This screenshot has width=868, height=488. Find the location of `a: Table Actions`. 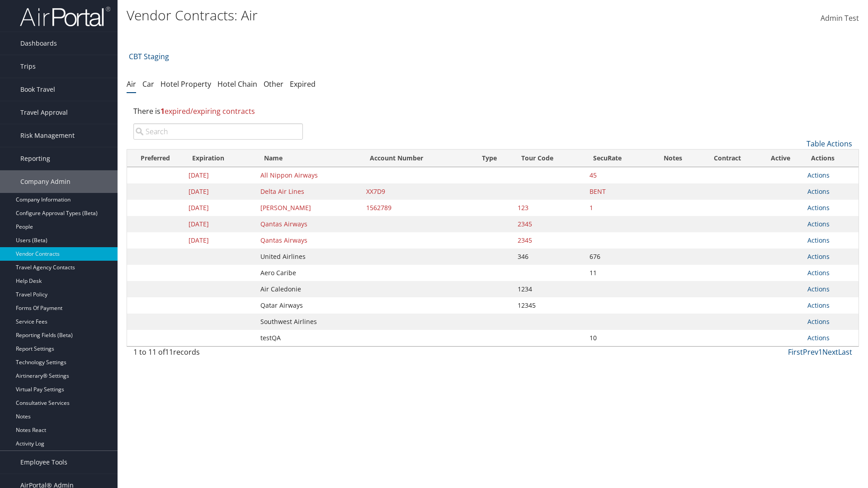

a: Table Actions is located at coordinates (829, 144).